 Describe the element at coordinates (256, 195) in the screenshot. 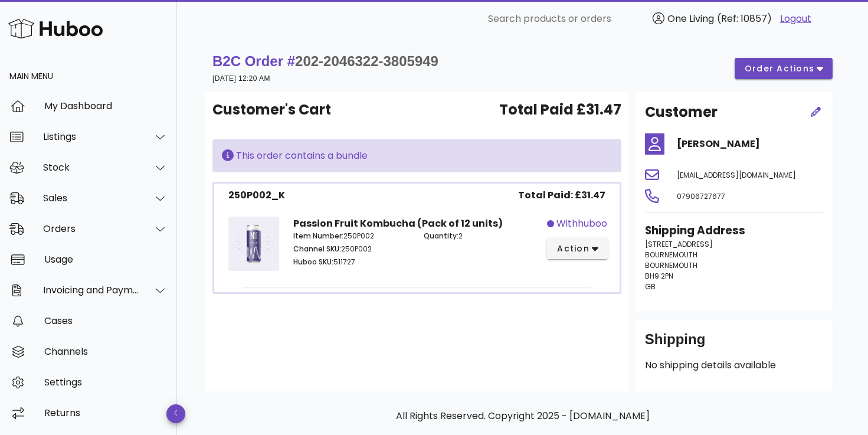

I see `div: 250P002_K` at that location.